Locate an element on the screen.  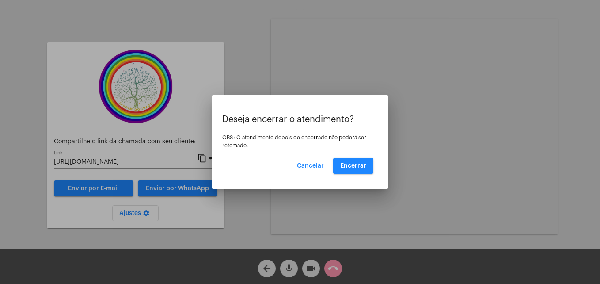
span: Encerrar is located at coordinates (353, 166).